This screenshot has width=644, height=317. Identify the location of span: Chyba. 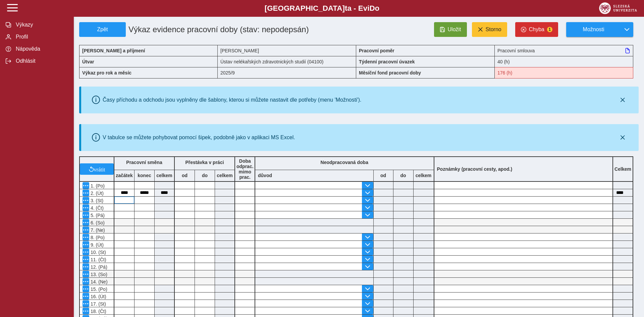
(537, 29).